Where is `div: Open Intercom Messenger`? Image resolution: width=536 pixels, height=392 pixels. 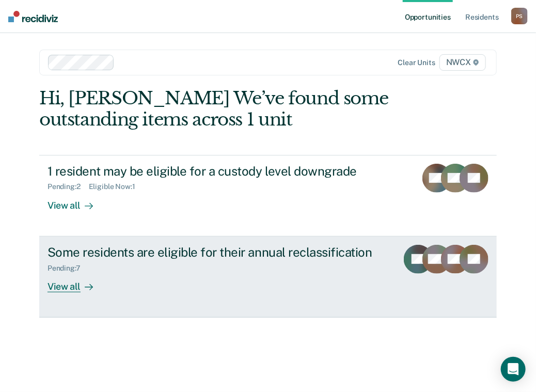
div: Open Intercom Messenger is located at coordinates (513, 369).